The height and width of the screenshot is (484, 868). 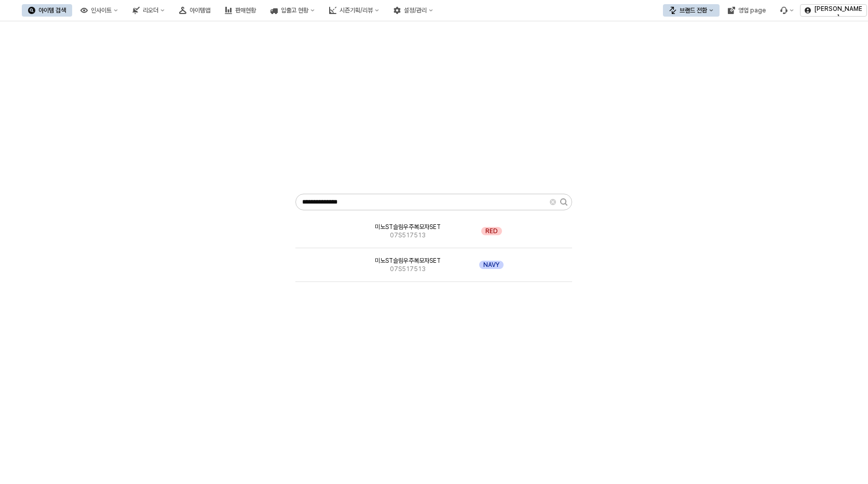 What do you see at coordinates (195, 11) in the screenshot?
I see `button: 아이템맵` at bounding box center [195, 11].